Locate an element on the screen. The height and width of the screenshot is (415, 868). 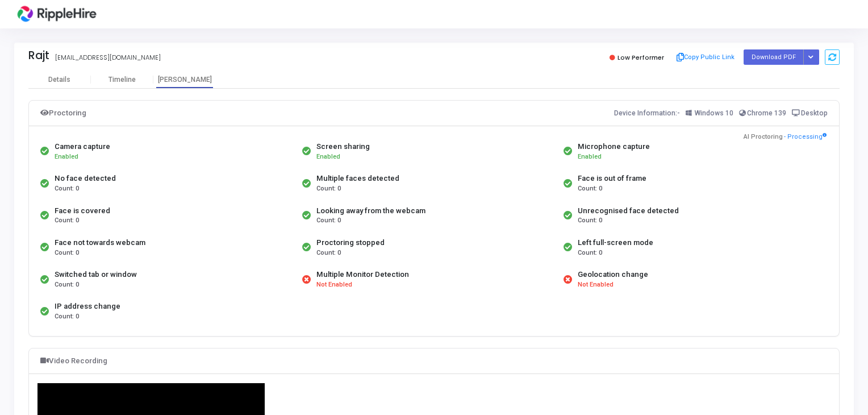
div: Face not towards webcam is located at coordinates (100, 242).